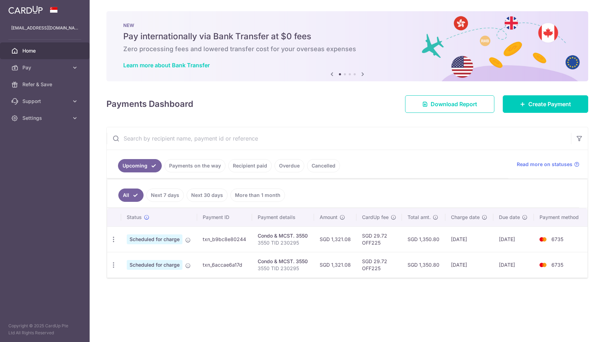 The image size is (605, 342). I want to click on th: Payment method, so click(560, 217).